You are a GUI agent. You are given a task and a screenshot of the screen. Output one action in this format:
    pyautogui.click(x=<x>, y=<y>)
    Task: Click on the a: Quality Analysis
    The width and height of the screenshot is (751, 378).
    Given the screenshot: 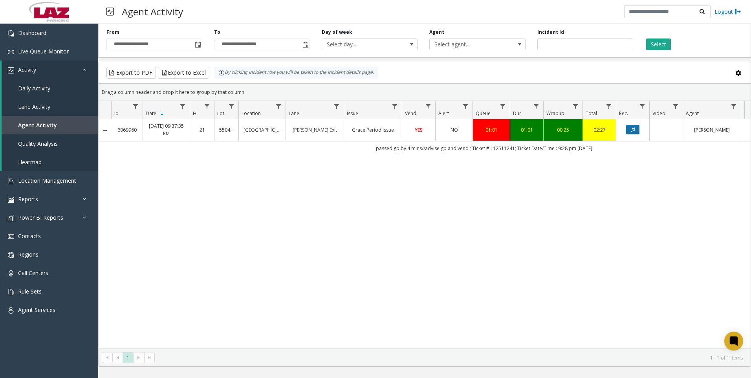 What is the action you would take?
    pyautogui.click(x=50, y=143)
    